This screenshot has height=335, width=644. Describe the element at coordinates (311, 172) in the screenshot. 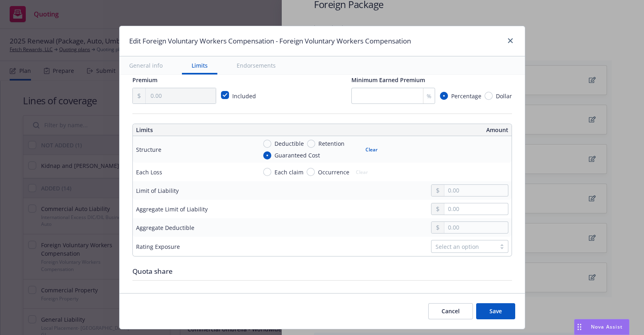

I see `input: Occurrence` at that location.